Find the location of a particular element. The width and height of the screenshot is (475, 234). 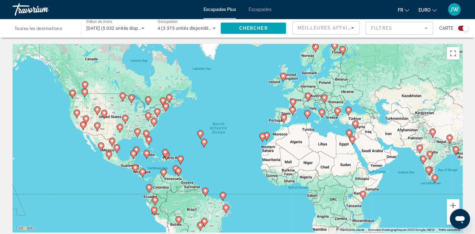

span: JW is located at coordinates (455, 9).